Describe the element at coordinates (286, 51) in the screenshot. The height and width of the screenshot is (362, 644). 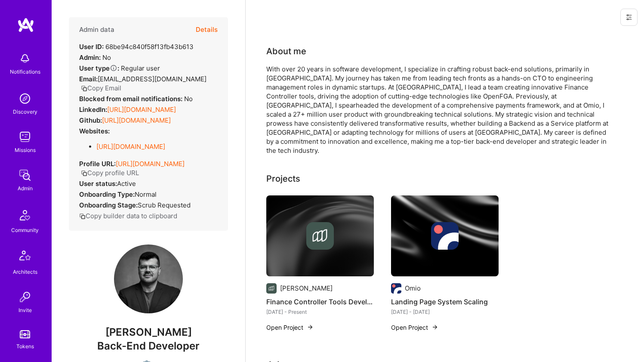
I see `div: About me` at that location.